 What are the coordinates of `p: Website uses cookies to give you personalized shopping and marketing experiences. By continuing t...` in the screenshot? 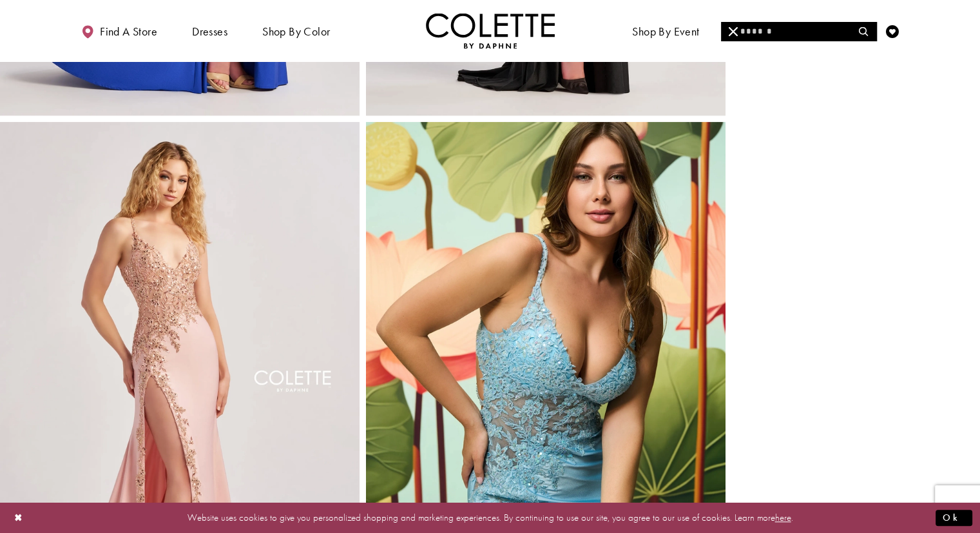 It's located at (490, 517).